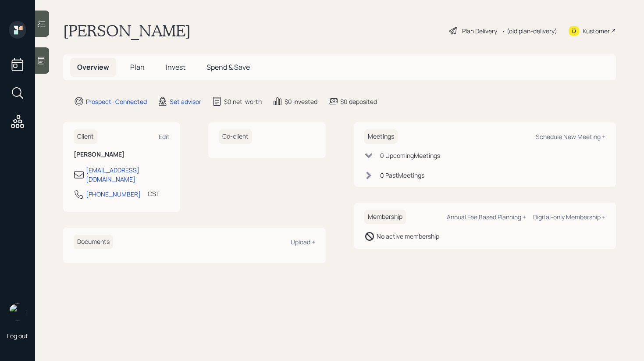  What do you see at coordinates (243, 101) in the screenshot?
I see `div: $0 net-worth` at bounding box center [243, 101].